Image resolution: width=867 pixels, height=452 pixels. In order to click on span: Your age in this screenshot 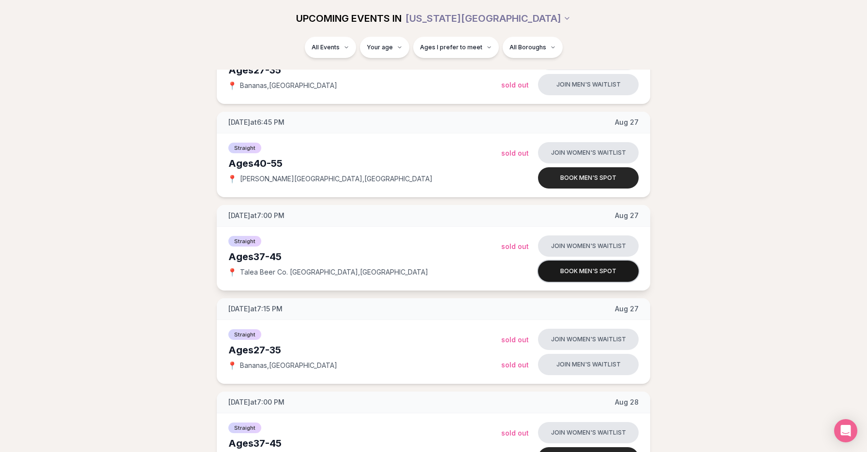, I will do `click(380, 47)`.